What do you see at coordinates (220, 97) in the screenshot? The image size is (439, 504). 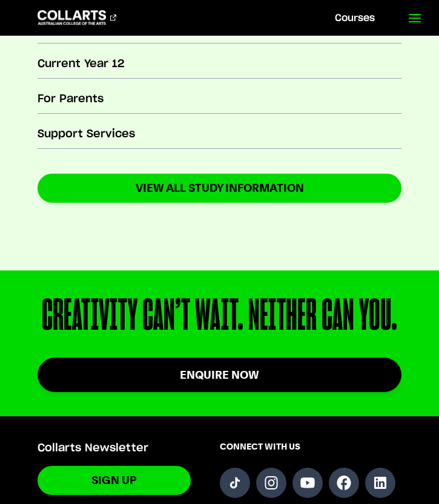 I see `a: For Parents` at bounding box center [220, 97].